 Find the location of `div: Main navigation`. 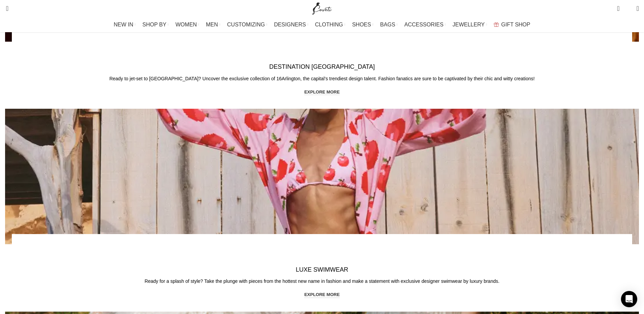

div: Main navigation is located at coordinates (322, 25).